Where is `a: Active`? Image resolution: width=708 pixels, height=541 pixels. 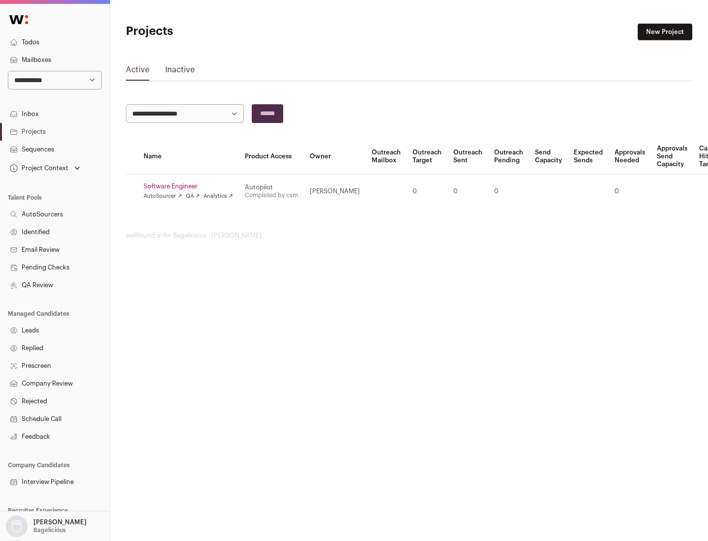
a: Active is located at coordinates (138, 72).